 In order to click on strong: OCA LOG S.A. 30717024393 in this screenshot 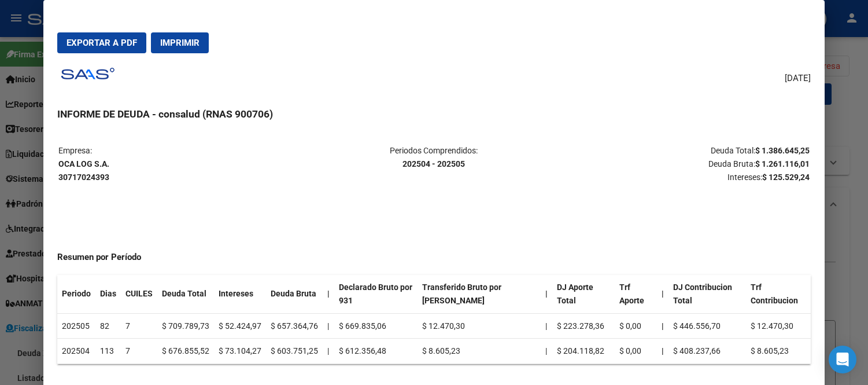, I will do `click(84, 170)`.